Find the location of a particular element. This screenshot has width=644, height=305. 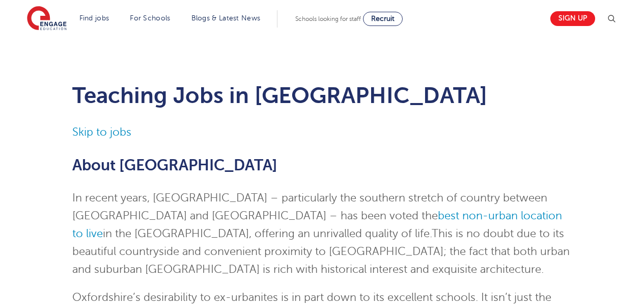

span: Recruit is located at coordinates (383, 19).